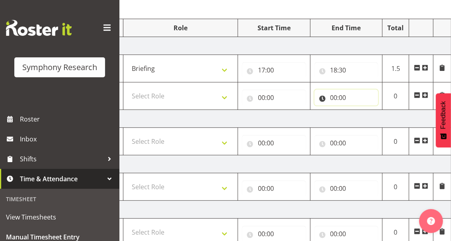 Image resolution: width=451 pixels, height=241 pixels. What do you see at coordinates (396, 68) in the screenshot?
I see `td: 1.5` at bounding box center [396, 68].